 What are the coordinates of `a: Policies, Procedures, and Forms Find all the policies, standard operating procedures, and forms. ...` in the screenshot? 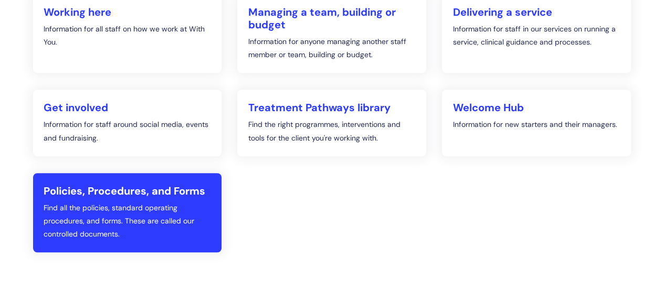 It's located at (128, 213).